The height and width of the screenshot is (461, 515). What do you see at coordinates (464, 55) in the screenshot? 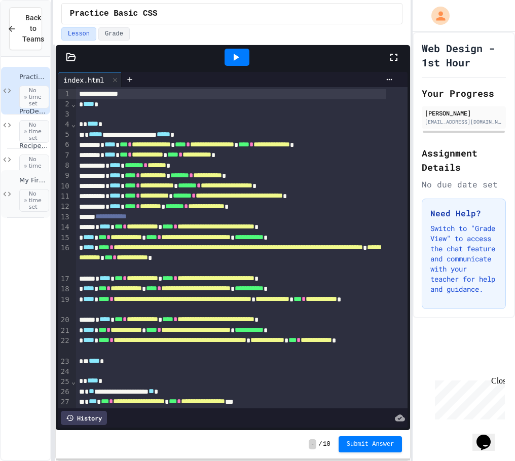
I see `h1: Web Design - 1st Hour` at bounding box center [464, 55].